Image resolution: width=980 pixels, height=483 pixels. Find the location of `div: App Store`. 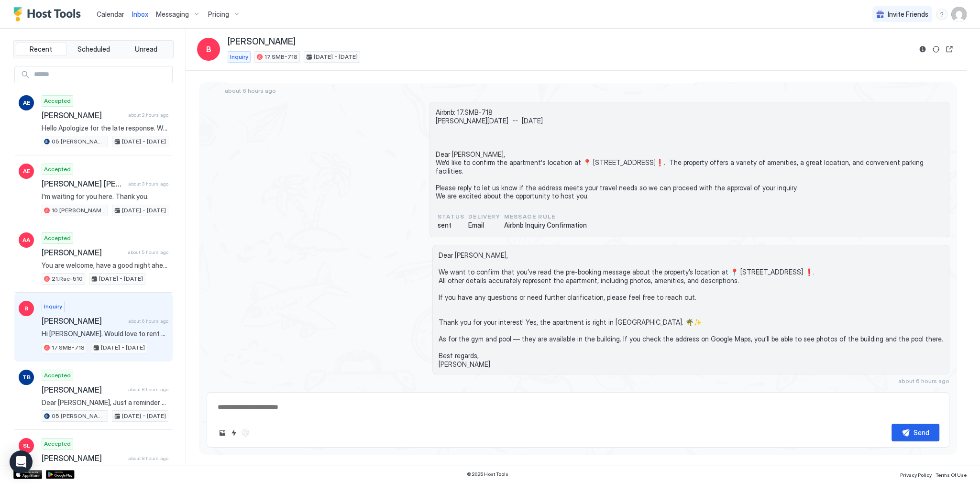

div: App Store is located at coordinates (28, 474).